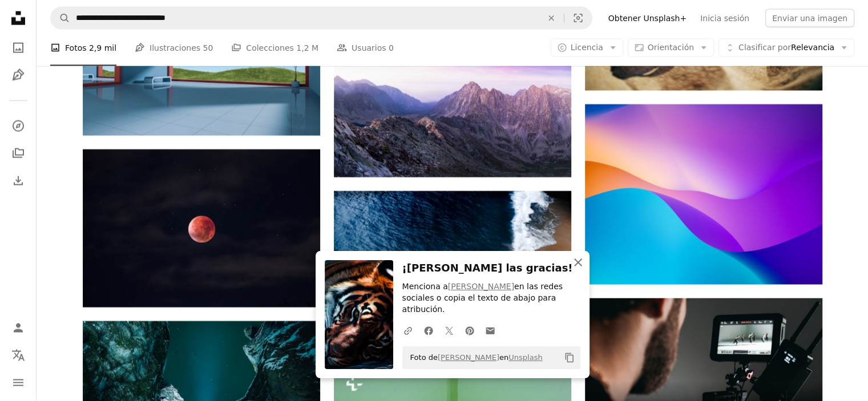 Image resolution: width=868 pixels, height=401 pixels. Describe the element at coordinates (18, 181) in the screenshot. I see `a: Historial de descargas` at that location.